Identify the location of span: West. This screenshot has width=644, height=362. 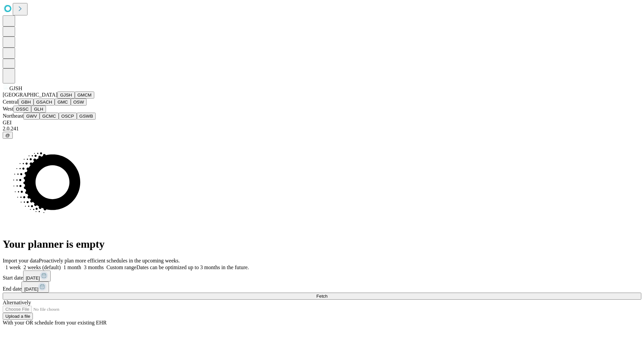
(8, 109).